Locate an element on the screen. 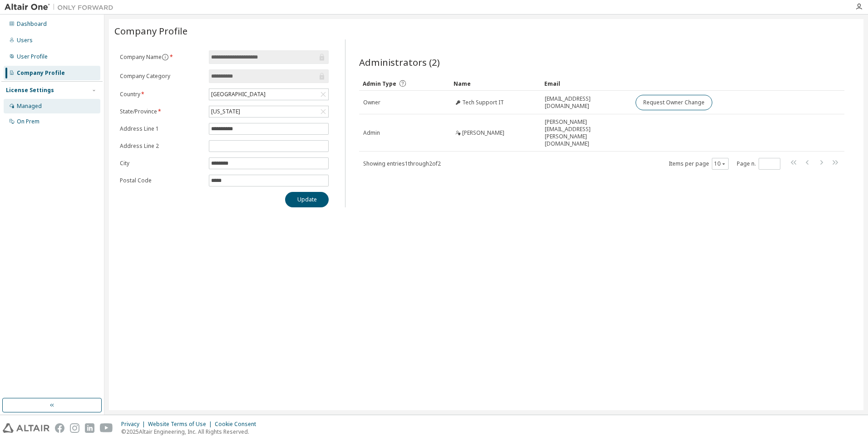 The width and height of the screenshot is (868, 441). div: Name is located at coordinates (496, 84).